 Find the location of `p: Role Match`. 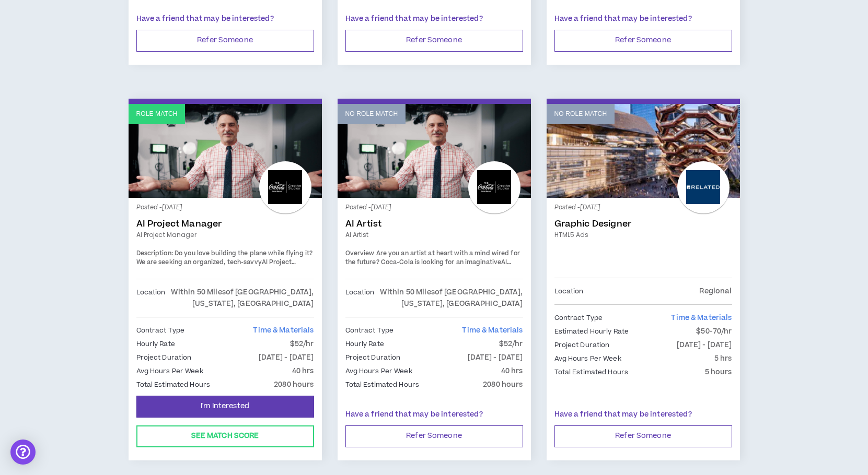

p: Role Match is located at coordinates (157, 114).